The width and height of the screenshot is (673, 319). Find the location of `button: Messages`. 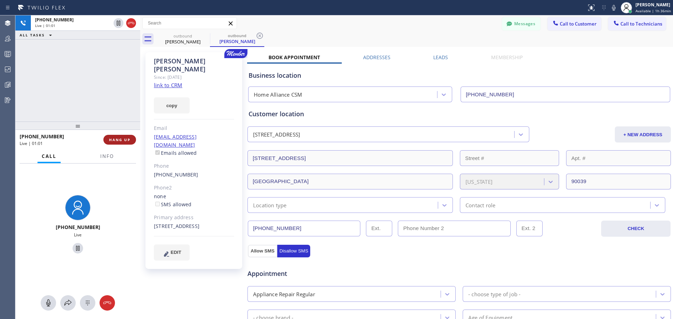

button: Messages is located at coordinates (521, 24).